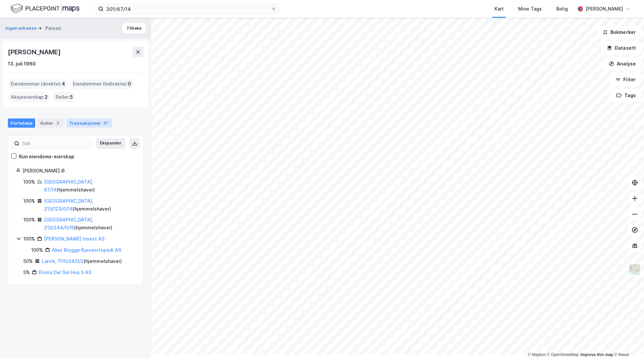 The height and width of the screenshot is (358, 644). Describe the element at coordinates (530, 9) in the screenshot. I see `div: Mine Tags` at that location.